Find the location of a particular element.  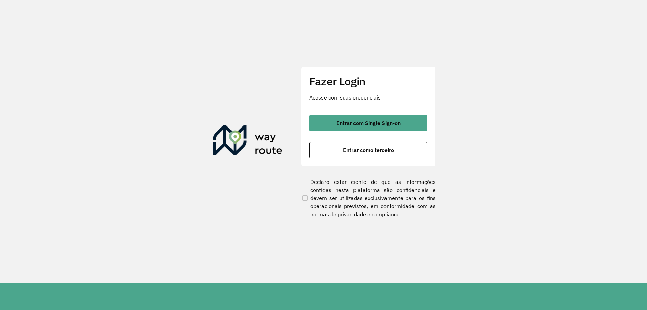

label: Declaro estar ciente de que as informações contidas nesta plataforma são confidenciais e devem se... is located at coordinates (368, 198).